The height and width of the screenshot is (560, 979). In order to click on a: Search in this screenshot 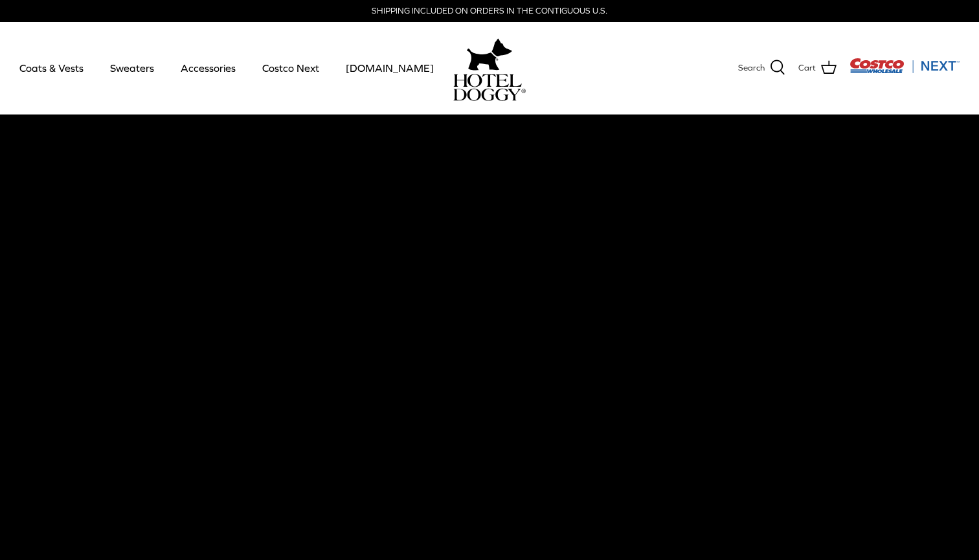, I will do `click(762, 68)`.